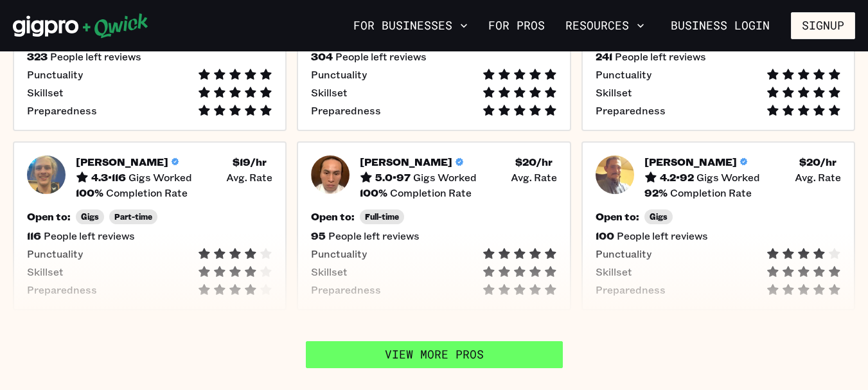  Describe the element at coordinates (434, 355) in the screenshot. I see `a: View More Pros` at that location.